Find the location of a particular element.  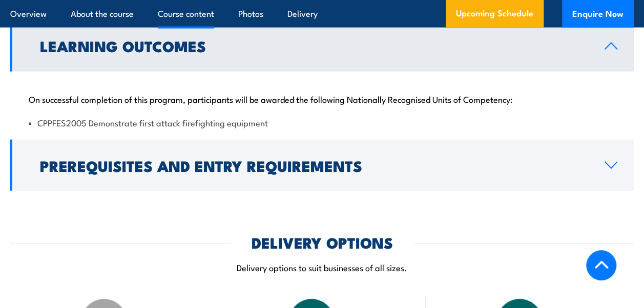

p: On successful completion of this program, participants will be awarded the following Nationally R... is located at coordinates (322, 99).